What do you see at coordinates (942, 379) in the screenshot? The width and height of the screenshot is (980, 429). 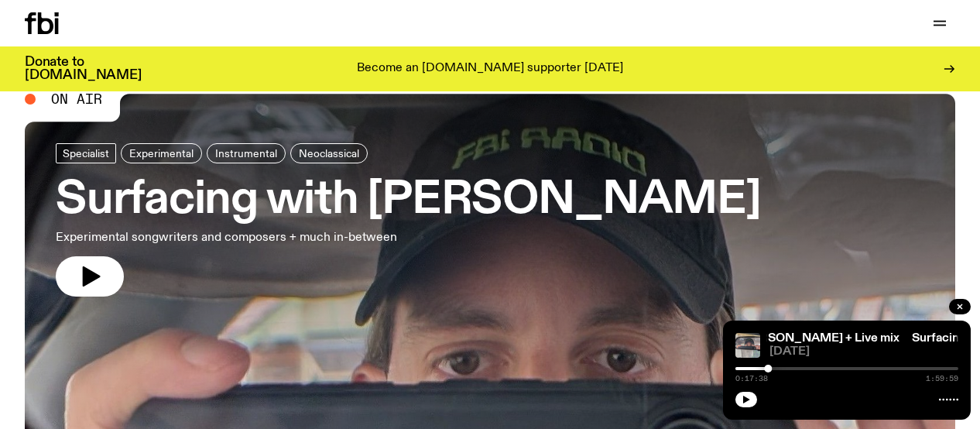 I see `span: 1:59:59` at bounding box center [942, 379].